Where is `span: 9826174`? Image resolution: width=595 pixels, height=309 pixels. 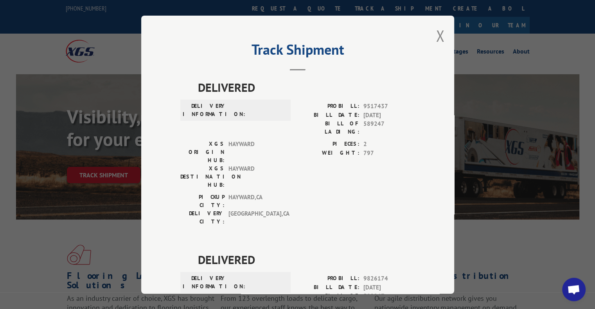 span: 9826174 is located at coordinates (389, 279).